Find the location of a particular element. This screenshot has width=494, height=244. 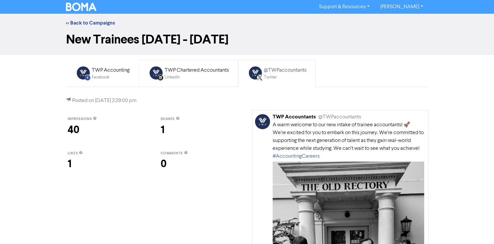

div: Twitter is located at coordinates (285, 77).